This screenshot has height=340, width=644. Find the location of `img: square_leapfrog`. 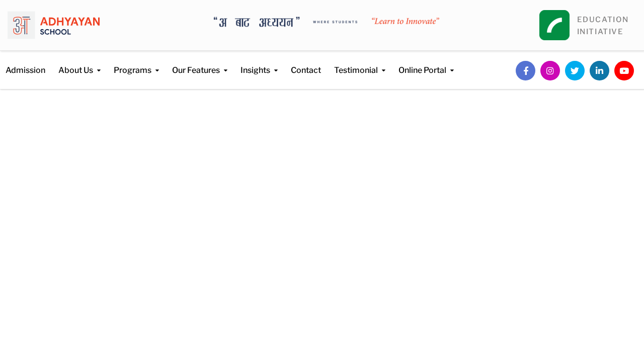

img: square_leapfrog is located at coordinates (555, 25).